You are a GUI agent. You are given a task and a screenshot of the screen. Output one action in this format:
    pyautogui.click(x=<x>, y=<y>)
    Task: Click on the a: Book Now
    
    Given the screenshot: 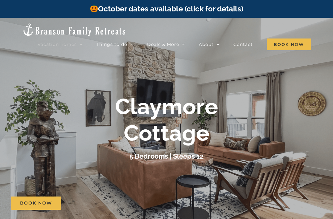 What is the action you would take?
    pyautogui.click(x=36, y=203)
    